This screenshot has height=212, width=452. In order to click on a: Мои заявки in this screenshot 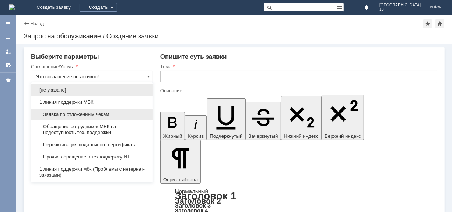, I will do `click(8, 52)`.